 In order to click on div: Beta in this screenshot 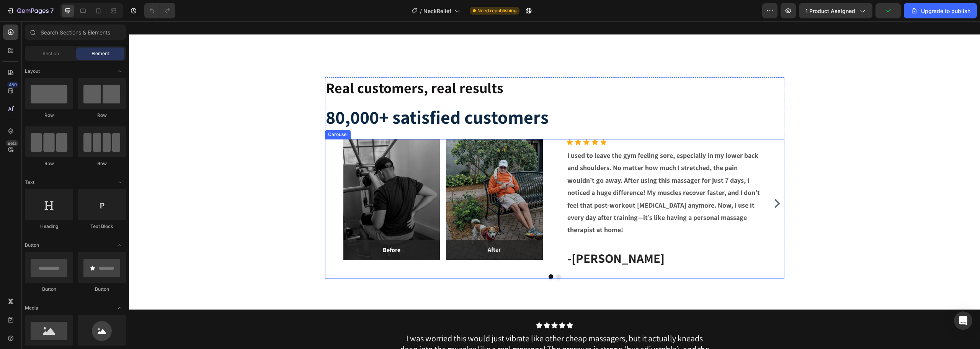, I will do `click(12, 143)`.